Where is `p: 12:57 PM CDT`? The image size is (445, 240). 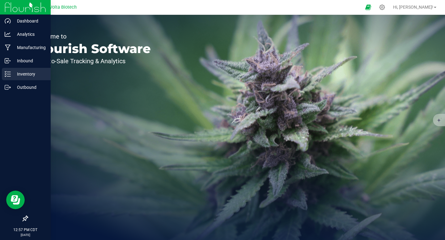 p: 12:57 PM CDT is located at coordinates (25, 230).